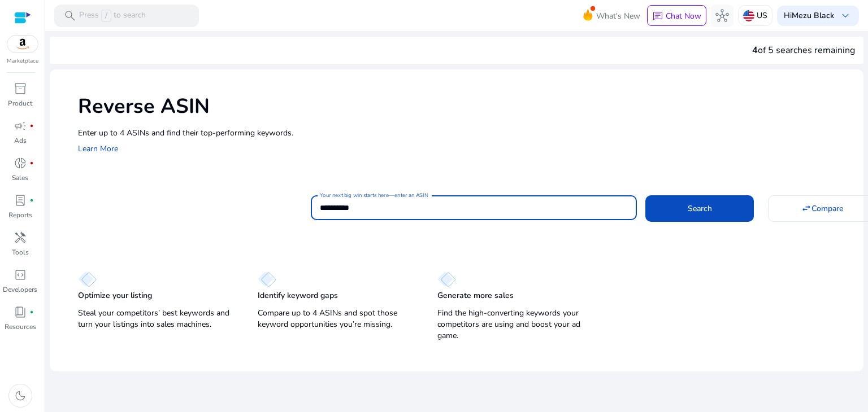 The height and width of the screenshot is (412, 868). What do you see at coordinates (20, 163) in the screenshot?
I see `span: donut_small` at bounding box center [20, 163].